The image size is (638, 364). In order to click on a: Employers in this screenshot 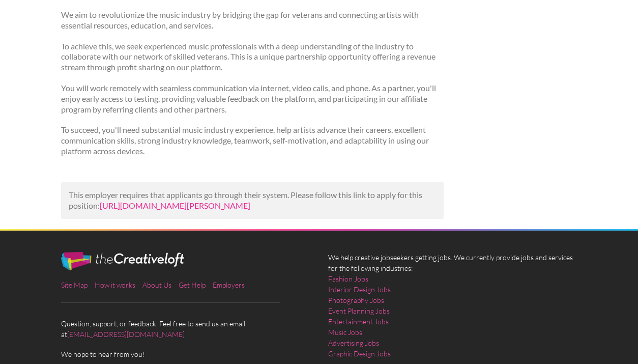, I will do `click(229, 284)`.